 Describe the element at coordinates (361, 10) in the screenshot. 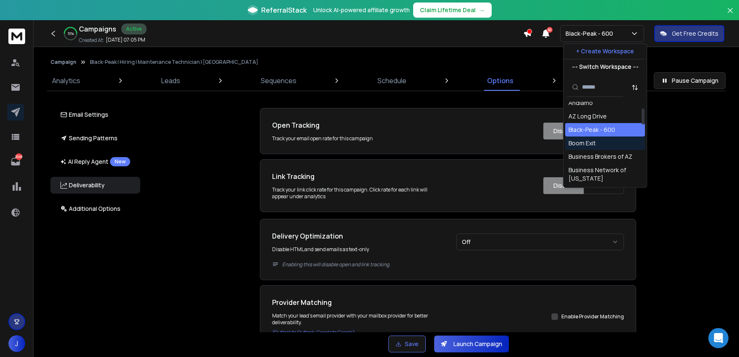

I see `p: Unlock AI-powered affiliate growth` at that location.